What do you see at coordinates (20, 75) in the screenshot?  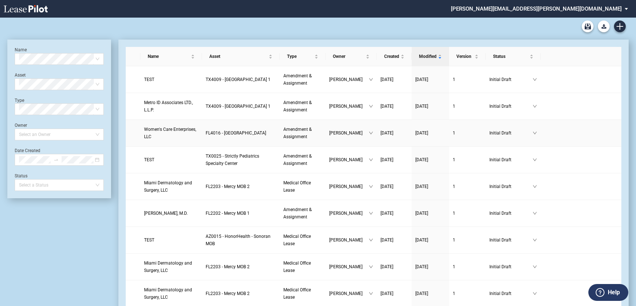 I see `label: Asset` at bounding box center [20, 75].